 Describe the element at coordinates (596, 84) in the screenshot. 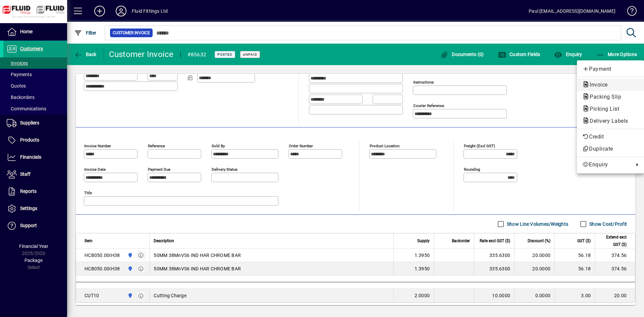

I see `span: Invoice` at that location.